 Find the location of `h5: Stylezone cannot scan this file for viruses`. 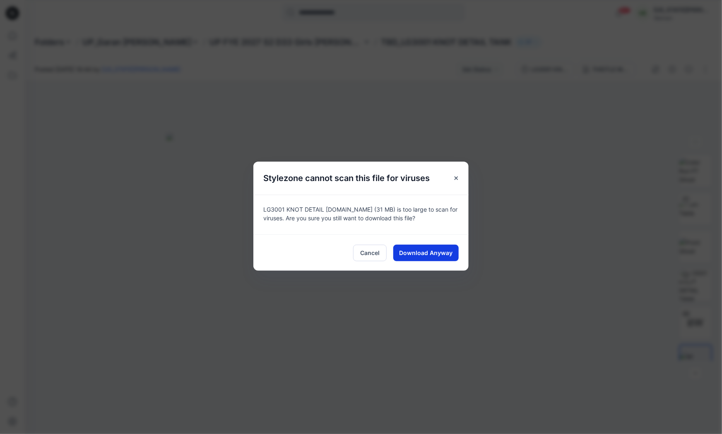

h5: Stylezone cannot scan this file for viruses is located at coordinates (346, 178).